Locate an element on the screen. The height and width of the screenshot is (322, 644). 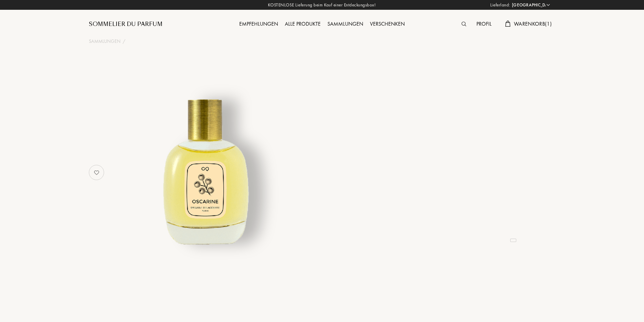
a: Profil is located at coordinates (484, 24).